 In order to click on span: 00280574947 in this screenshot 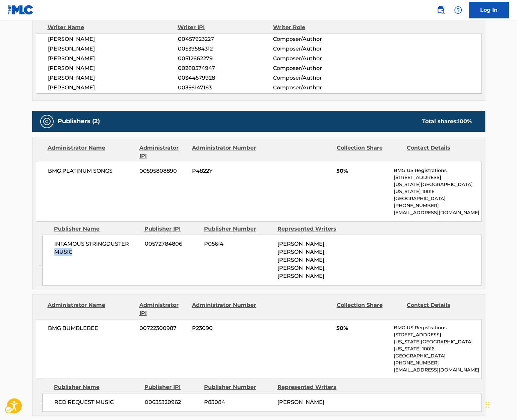, I will do `click(225, 68)`.